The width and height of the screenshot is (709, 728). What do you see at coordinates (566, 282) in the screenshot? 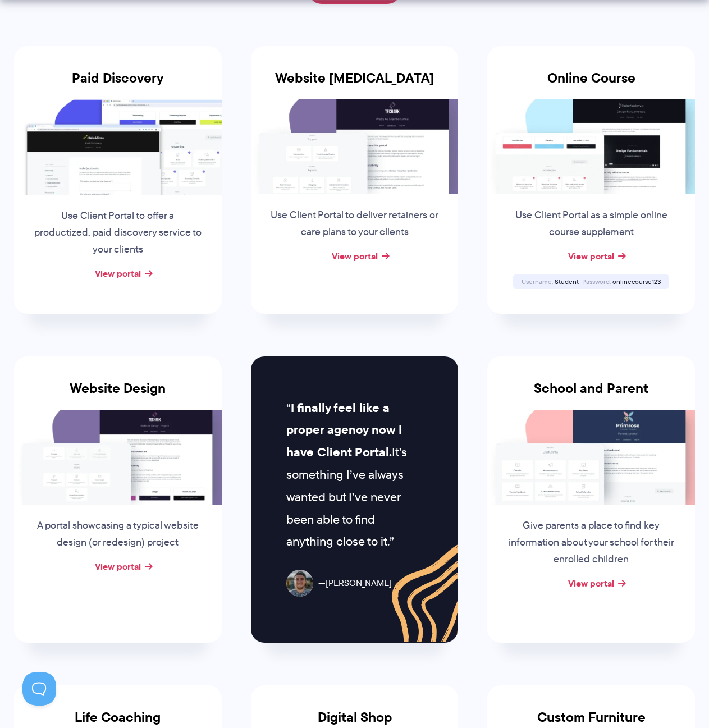
I see `span: Student` at bounding box center [566, 282].